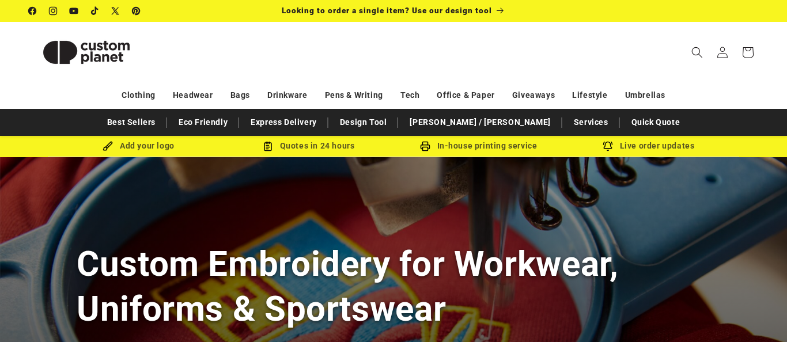 The height and width of the screenshot is (342, 787). I want to click on a: Office & Paper, so click(466, 95).